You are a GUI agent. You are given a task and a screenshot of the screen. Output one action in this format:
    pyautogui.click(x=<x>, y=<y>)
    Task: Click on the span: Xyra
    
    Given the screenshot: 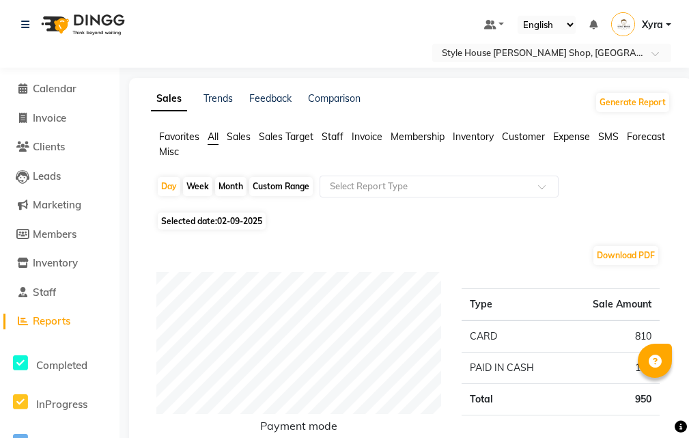 What is the action you would take?
    pyautogui.click(x=652, y=25)
    